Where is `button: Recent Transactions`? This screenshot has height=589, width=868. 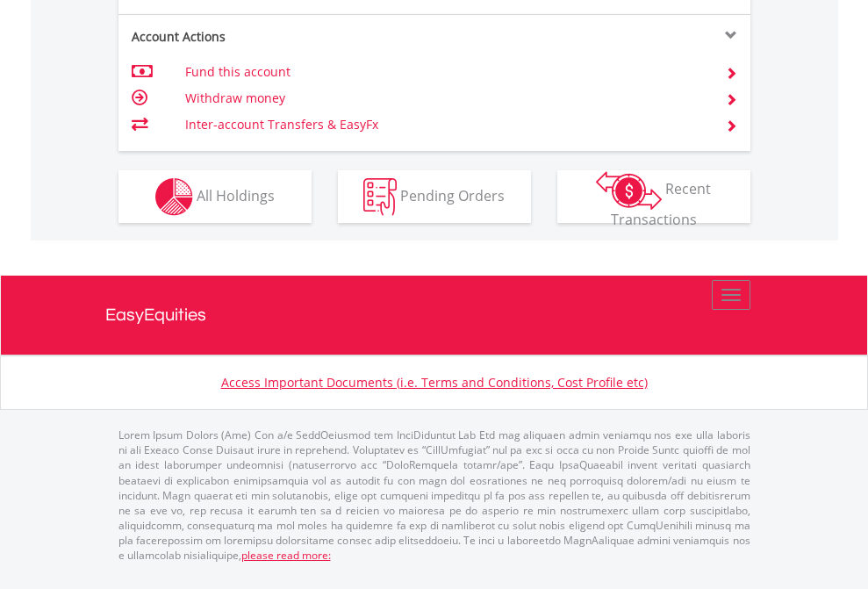
button: Recent Transactions is located at coordinates (653, 197).